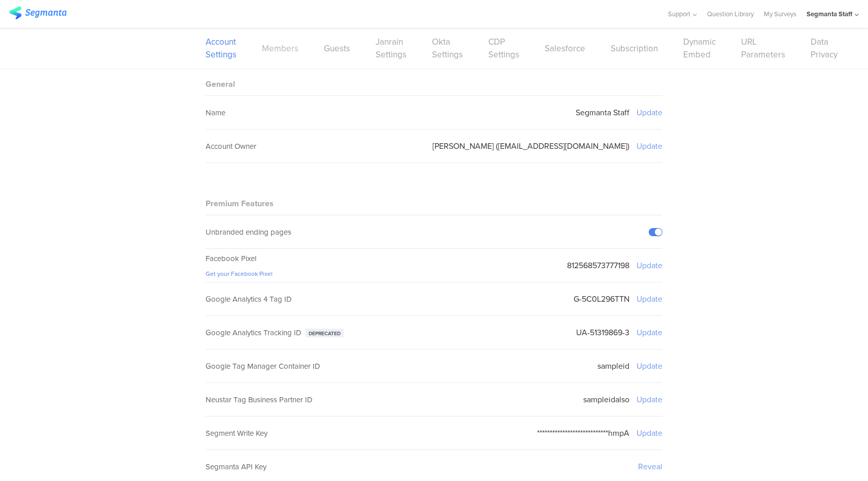 Image resolution: width=868 pixels, height=481 pixels. I want to click on sg-setting-value: Segmanta Staff, so click(602, 112).